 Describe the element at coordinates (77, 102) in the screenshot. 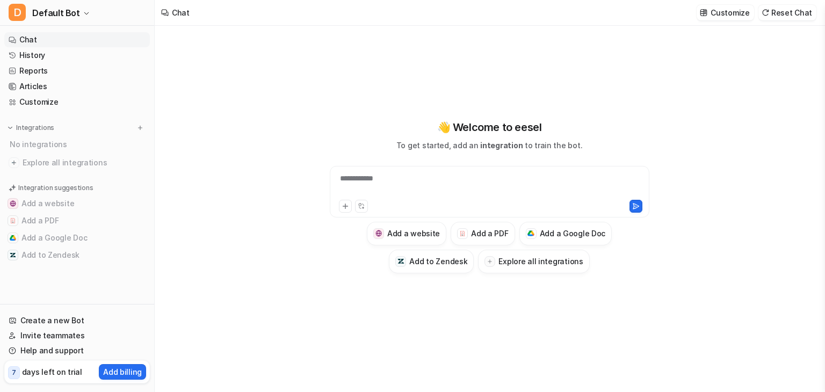

I see `a: Customize` at that location.